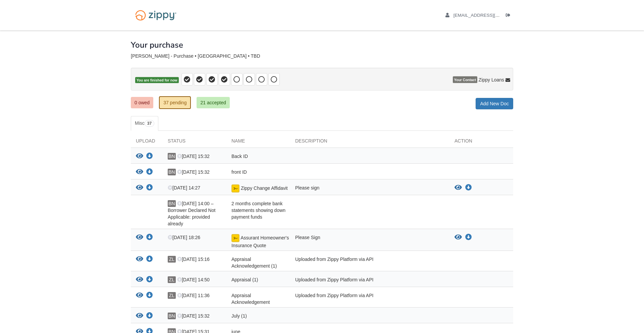  What do you see at coordinates (139, 259) in the screenshot?
I see `button: View Appraisal Acknowledgement (1)` at bounding box center [139, 259].